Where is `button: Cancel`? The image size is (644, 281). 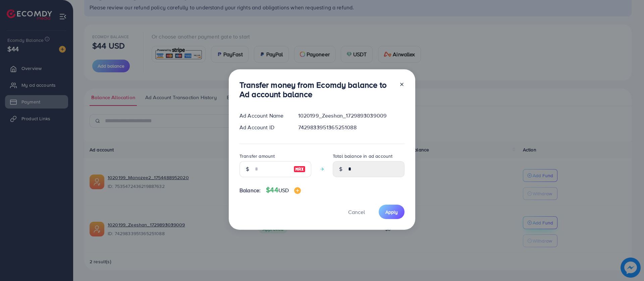
button: Cancel is located at coordinates (356, 212).